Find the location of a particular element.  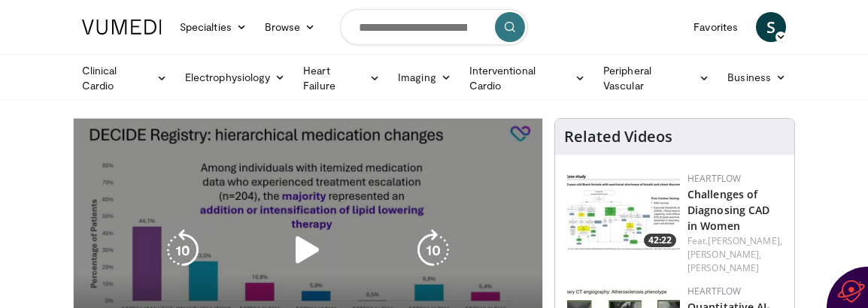

img: 65719914-b9df-436f-8749-217792de2567.150x105_q85_crop-smart_upscale.jpg is located at coordinates (624, 211).